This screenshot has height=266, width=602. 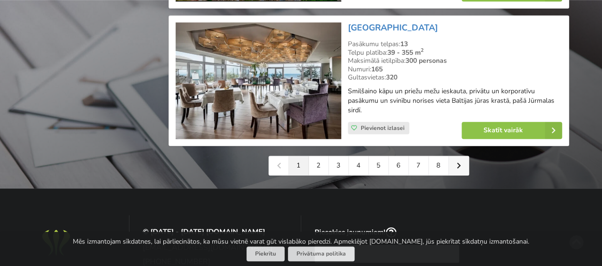 What do you see at coordinates (379, 166) in the screenshot?
I see `a: 5` at bounding box center [379, 166].